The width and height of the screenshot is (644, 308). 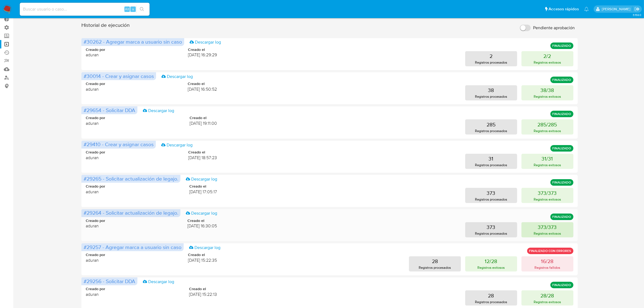 What do you see at coordinates (617, 9) in the screenshot?
I see `p: agustin.duran@mercadolibre.com` at bounding box center [617, 9].